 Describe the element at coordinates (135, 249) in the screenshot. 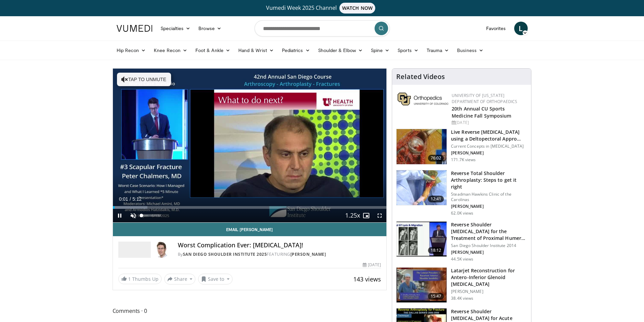

I see `img: San Diego Shoulder Institute 2025` at that location.